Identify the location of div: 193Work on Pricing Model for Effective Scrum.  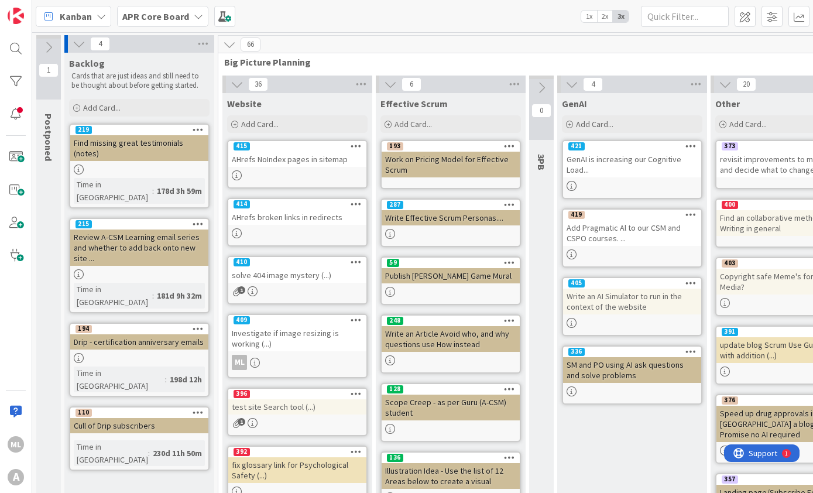
(450, 159).